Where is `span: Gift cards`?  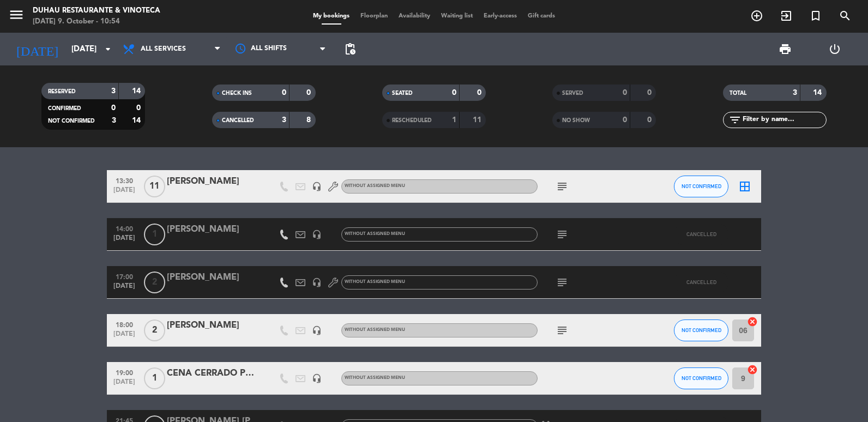
span: Gift cards is located at coordinates (542, 16).